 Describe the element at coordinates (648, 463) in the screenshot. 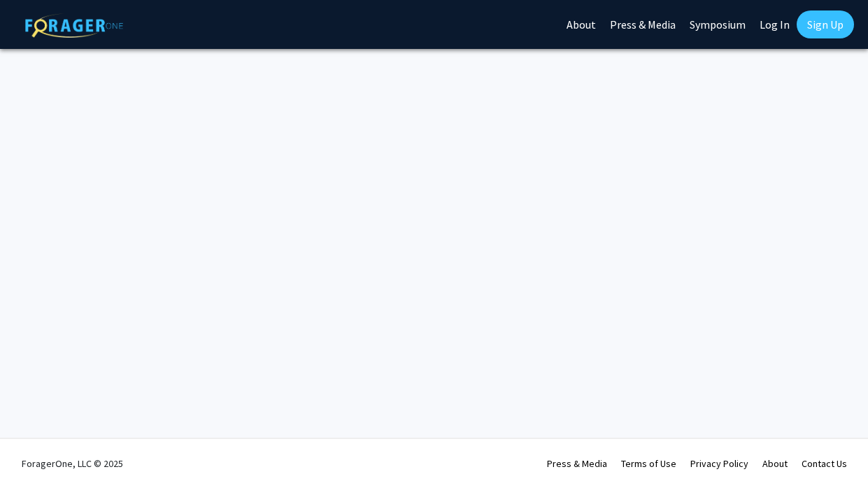

I see `a: Terms of Use` at that location.